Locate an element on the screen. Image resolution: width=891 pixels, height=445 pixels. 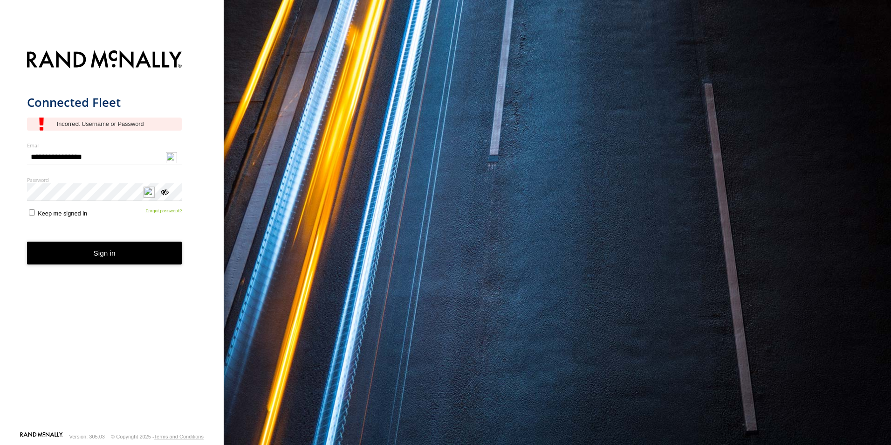
h1: Connected Fleet is located at coordinates (104, 102).